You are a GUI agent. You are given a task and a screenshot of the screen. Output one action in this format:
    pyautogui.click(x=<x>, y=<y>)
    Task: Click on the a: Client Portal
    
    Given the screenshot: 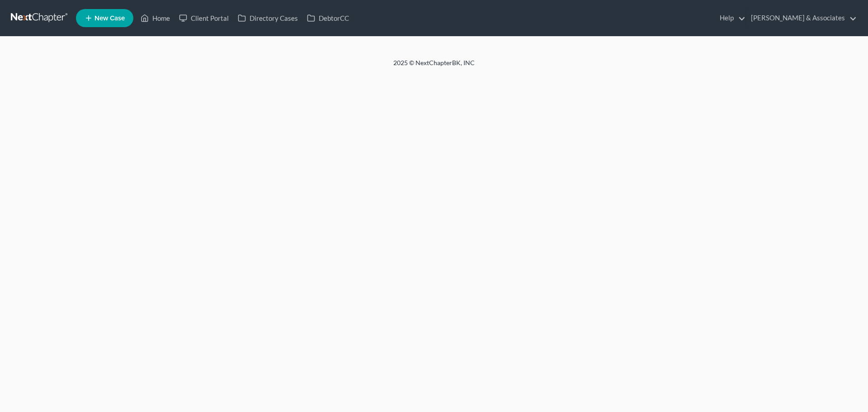 What is the action you would take?
    pyautogui.click(x=204, y=18)
    